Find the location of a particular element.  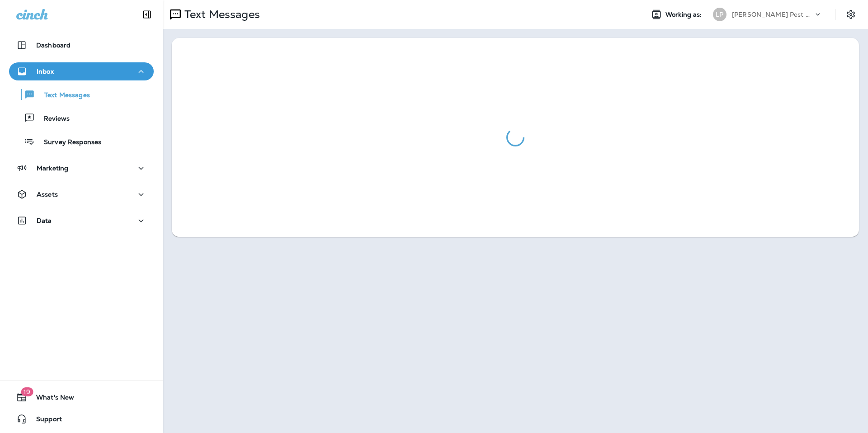

button: 19What's New is located at coordinates (81, 398).